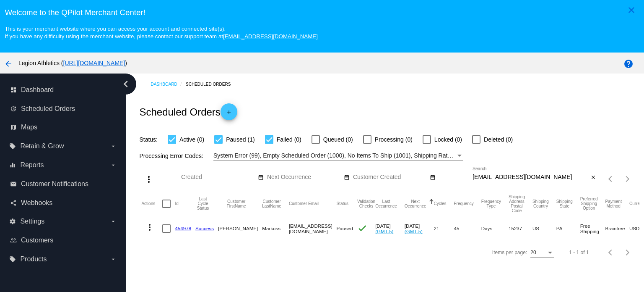  I want to click on span: Dashboard, so click(37, 90).